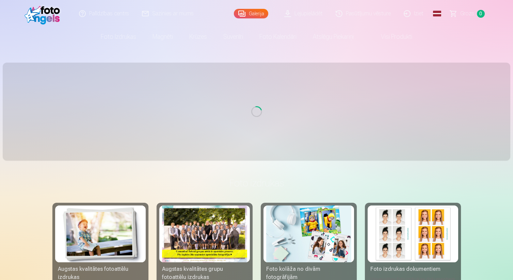  Describe the element at coordinates (100, 234) in the screenshot. I see `img: Augstas kvalitātes fotoattēlu izdrukas` at that location.